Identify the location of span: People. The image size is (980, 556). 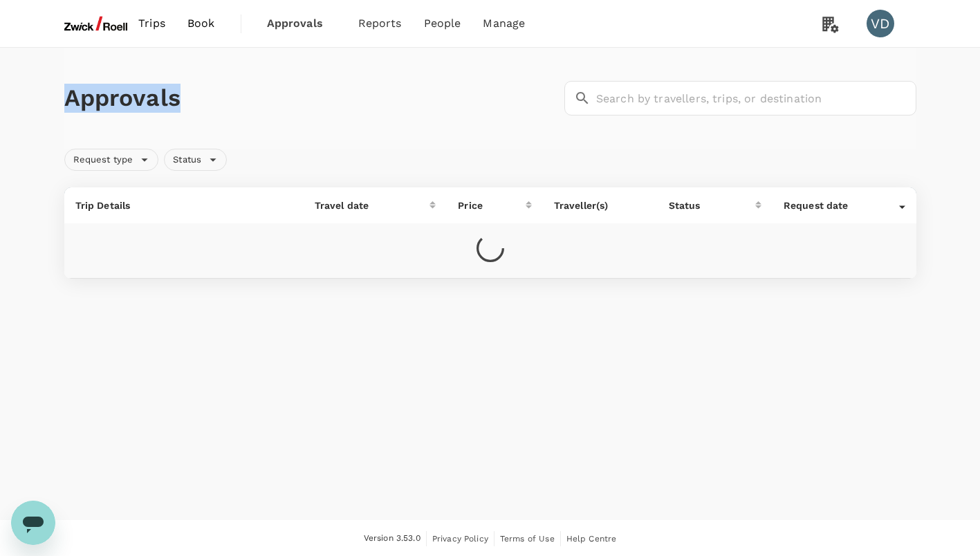
(443, 23).